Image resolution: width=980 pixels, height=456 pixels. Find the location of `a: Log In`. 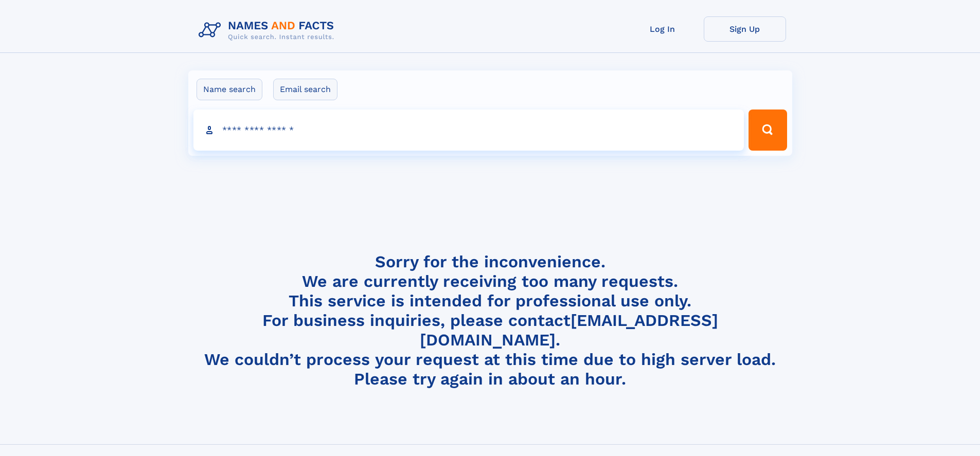

a: Log In is located at coordinates (662, 29).